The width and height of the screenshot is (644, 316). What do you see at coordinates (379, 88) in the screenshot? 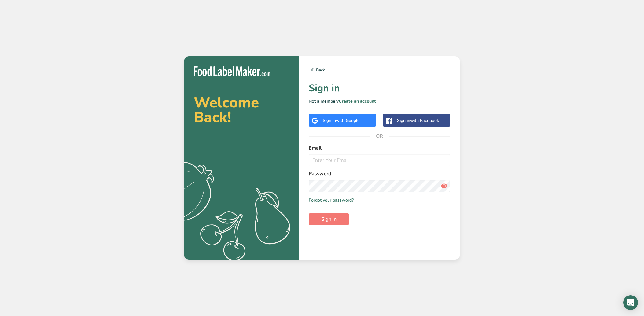
I see `h1: Sign in` at bounding box center [379, 88].